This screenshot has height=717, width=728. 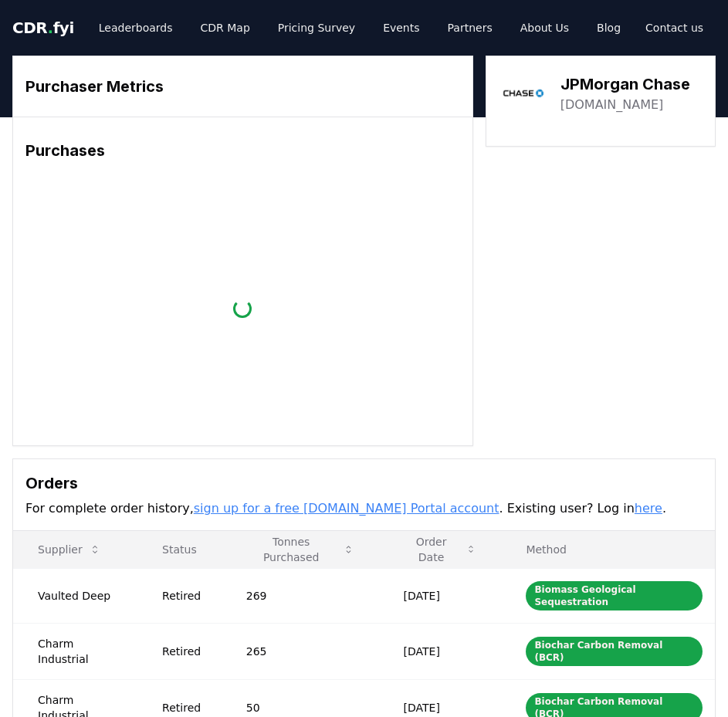 What do you see at coordinates (608, 549) in the screenshot?
I see `p: Method` at bounding box center [608, 549].